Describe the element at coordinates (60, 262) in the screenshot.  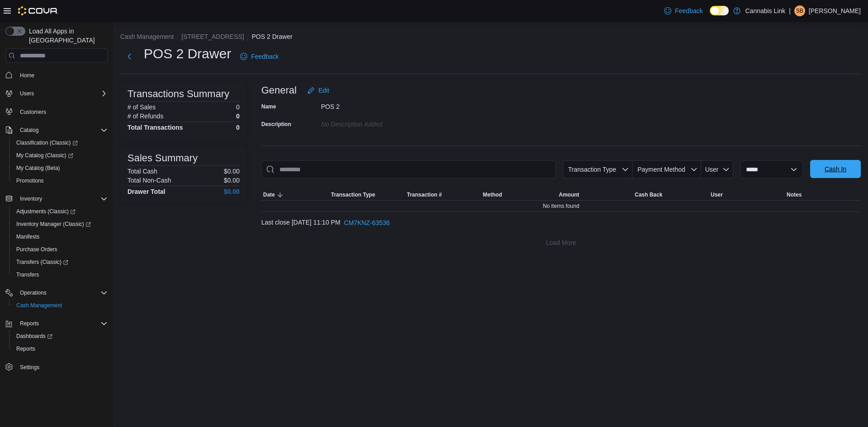
I see `a: Transfers (Classic)` at that location.